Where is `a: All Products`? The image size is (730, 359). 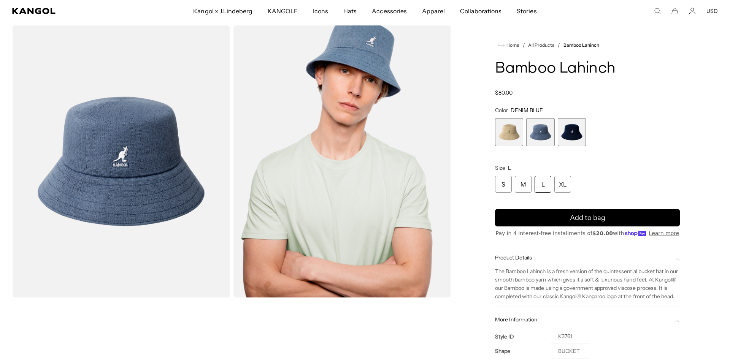
a: All Products is located at coordinates (541, 45).